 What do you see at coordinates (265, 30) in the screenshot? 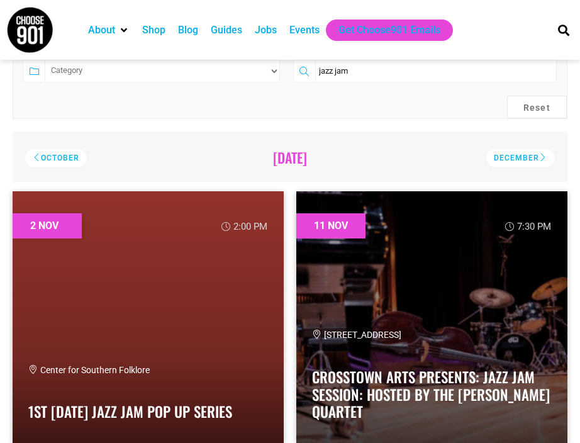
I see `div: Jobs` at bounding box center [265, 30].